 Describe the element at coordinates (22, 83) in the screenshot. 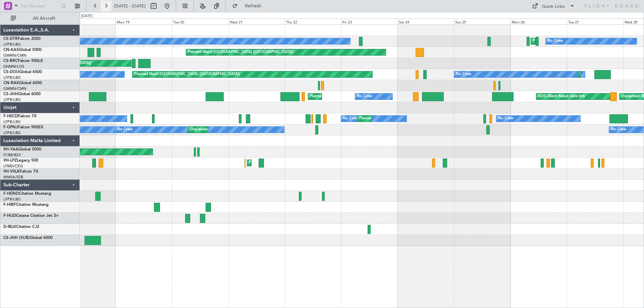

I see `a: CN-RAKGlobal 6000` at that location.